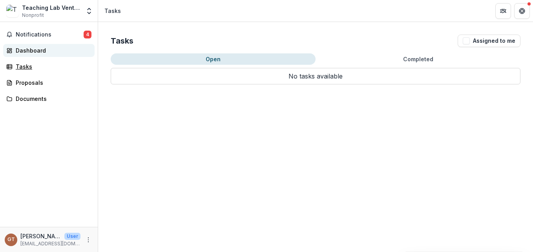 The height and width of the screenshot is (252, 533). What do you see at coordinates (72, 236) in the screenshot?
I see `p: User` at bounding box center [72, 236].